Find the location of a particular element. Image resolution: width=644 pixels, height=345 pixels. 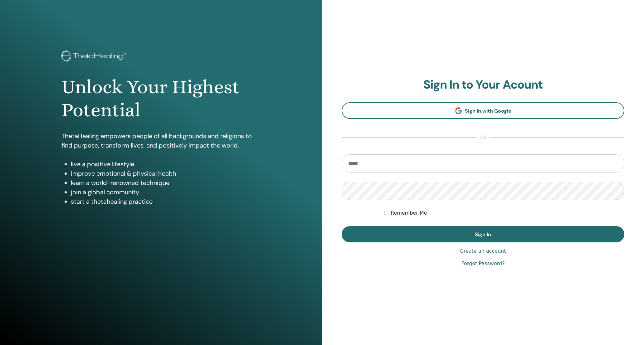

span: Sign In with Google is located at coordinates (488, 110).